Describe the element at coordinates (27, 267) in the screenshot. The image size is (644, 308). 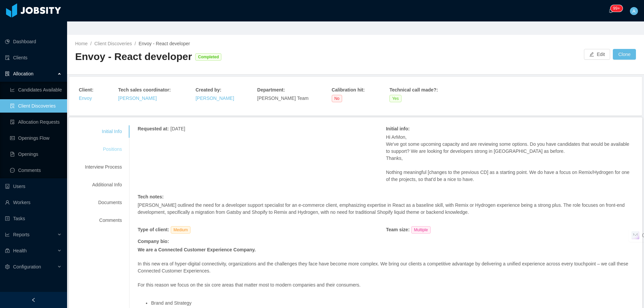
I see `span: Configuration` at that location.